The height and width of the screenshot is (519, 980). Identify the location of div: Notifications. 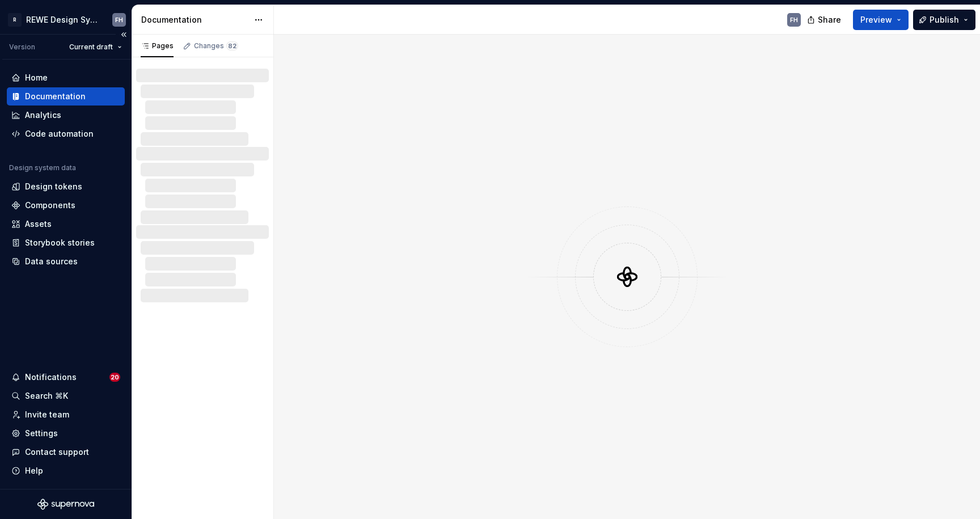
(51, 377).